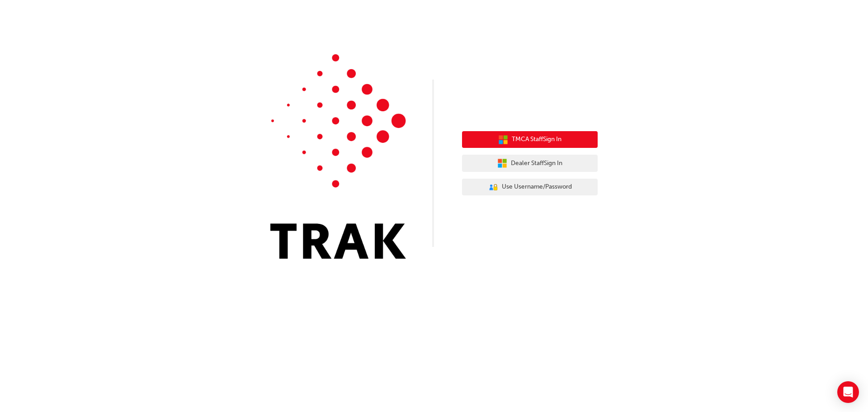 The image size is (868, 412). What do you see at coordinates (338, 156) in the screenshot?
I see `img: Trak` at bounding box center [338, 156].